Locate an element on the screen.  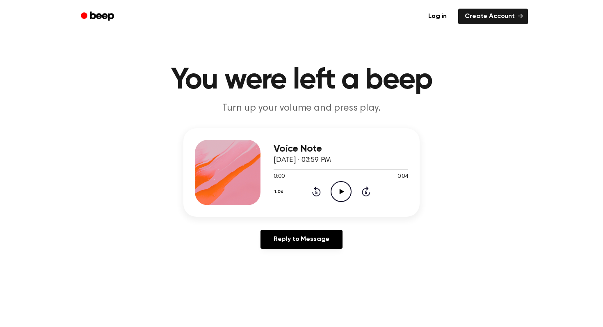
h3: Voice Note is located at coordinates (341, 149).